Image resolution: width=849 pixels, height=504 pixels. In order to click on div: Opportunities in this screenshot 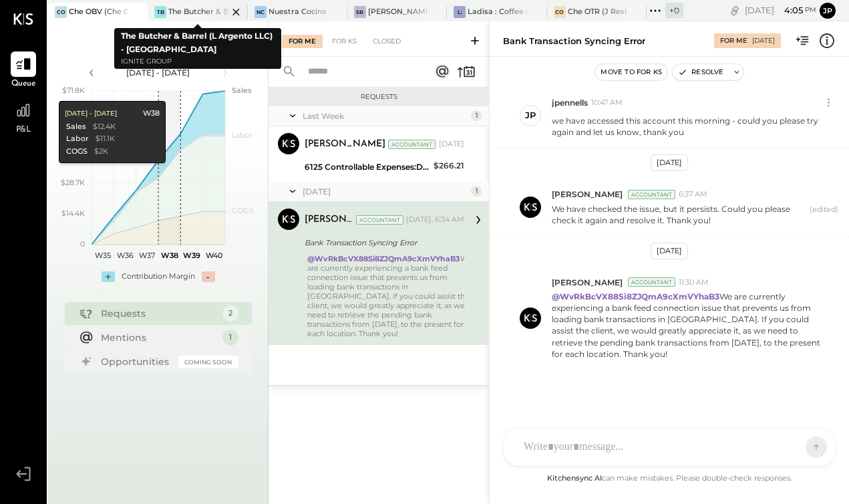, I will do `click(136, 361)`.